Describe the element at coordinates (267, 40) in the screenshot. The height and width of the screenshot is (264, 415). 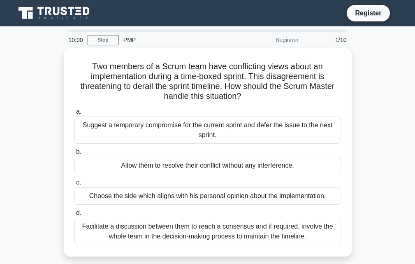
I see `div: Beginner` at that location.